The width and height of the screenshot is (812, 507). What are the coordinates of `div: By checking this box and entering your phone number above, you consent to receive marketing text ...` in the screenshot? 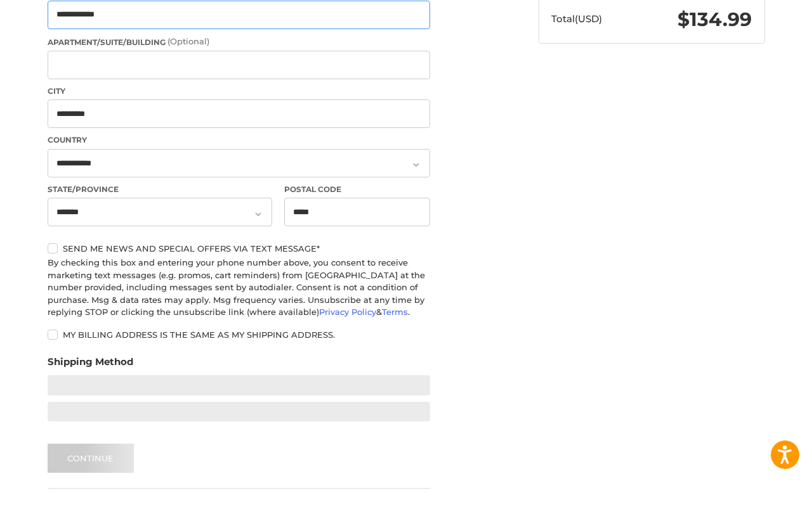 It's located at (238, 288).